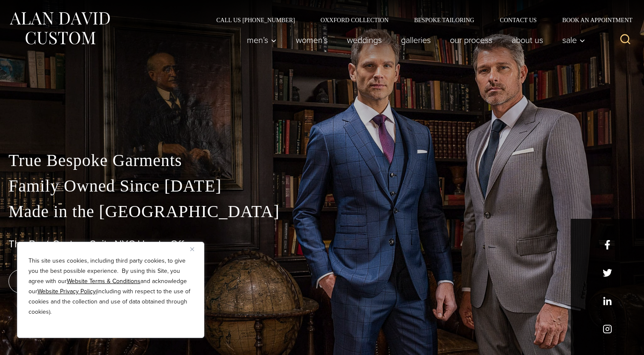 This screenshot has width=644, height=355. Describe the element at coordinates (66, 291) in the screenshot. I see `u: Website Privacy Policy` at that location.